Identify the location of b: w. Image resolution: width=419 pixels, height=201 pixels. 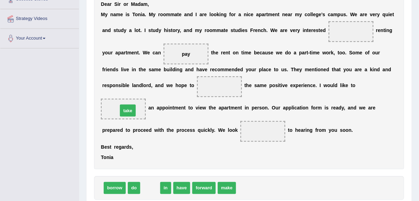
(278, 53).